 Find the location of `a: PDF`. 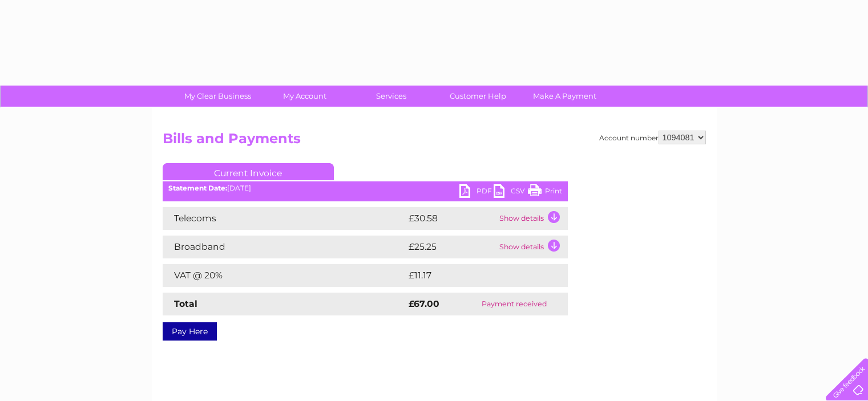

a: PDF is located at coordinates (477, 192).